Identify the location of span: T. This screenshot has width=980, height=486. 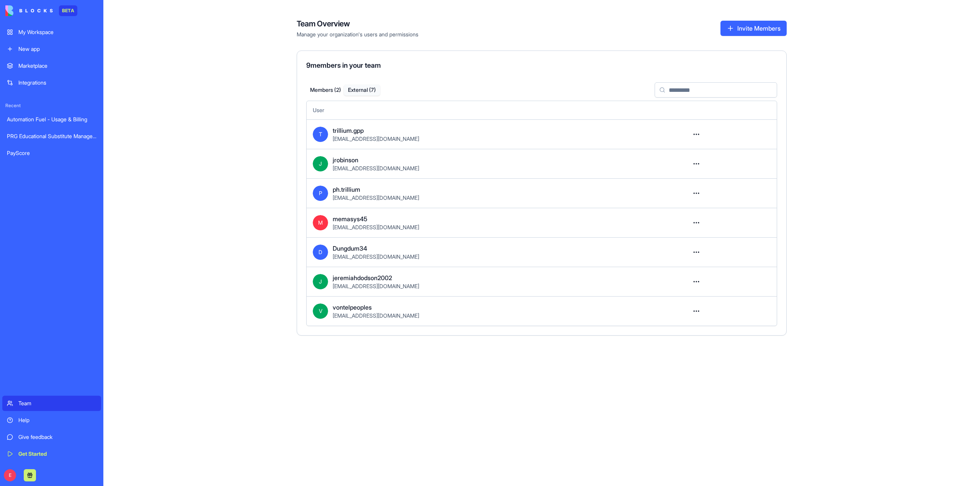
(320, 135).